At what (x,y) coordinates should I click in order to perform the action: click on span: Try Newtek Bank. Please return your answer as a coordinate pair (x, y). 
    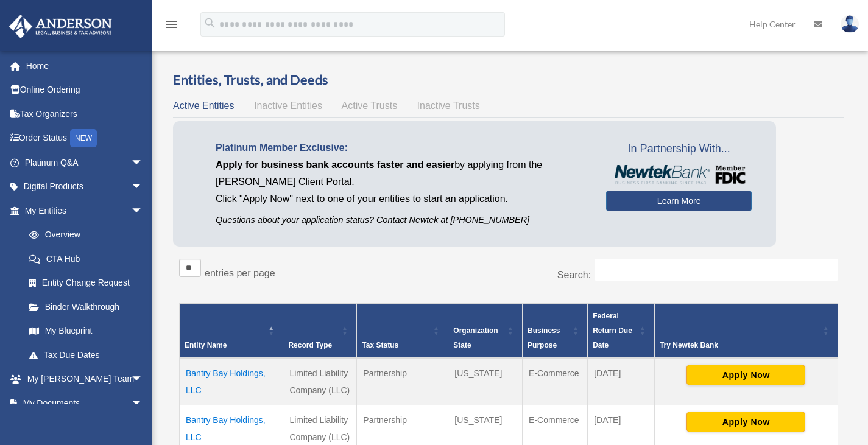
    Looking at the image, I should click on (739, 346).